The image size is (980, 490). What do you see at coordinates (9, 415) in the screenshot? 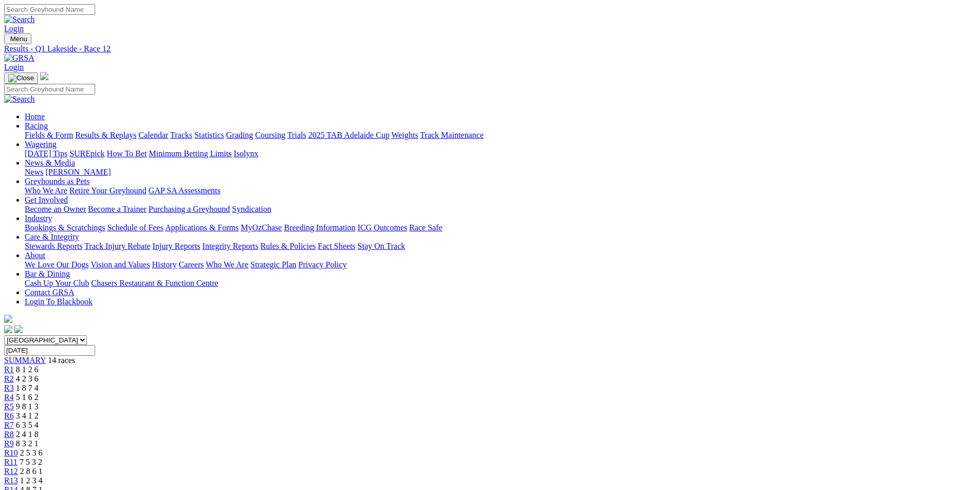
I see `a: R6` at bounding box center [9, 415].